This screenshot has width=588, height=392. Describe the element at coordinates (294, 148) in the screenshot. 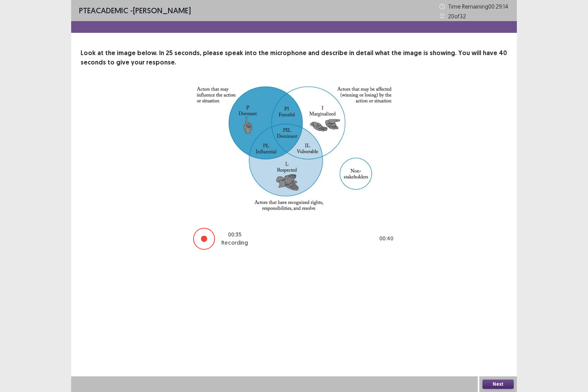

I see `img: image-description` at that location.